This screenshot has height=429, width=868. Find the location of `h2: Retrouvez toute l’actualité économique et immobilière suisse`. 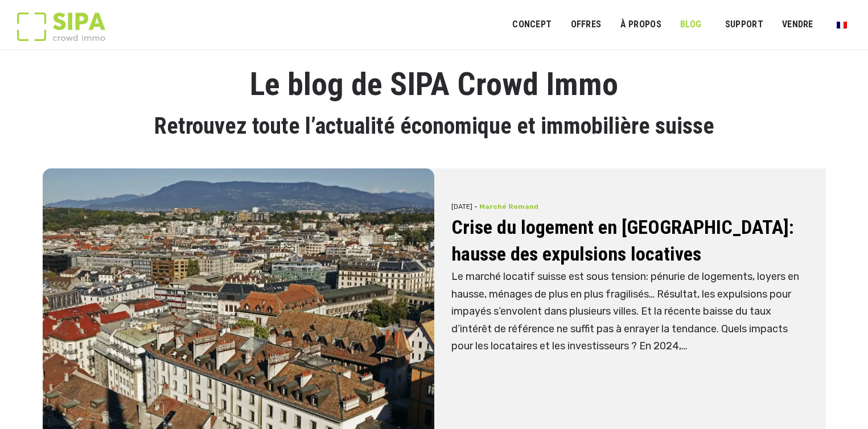

h2: Retrouvez toute l’actualité économique et immobilière suisse is located at coordinates (434, 126).